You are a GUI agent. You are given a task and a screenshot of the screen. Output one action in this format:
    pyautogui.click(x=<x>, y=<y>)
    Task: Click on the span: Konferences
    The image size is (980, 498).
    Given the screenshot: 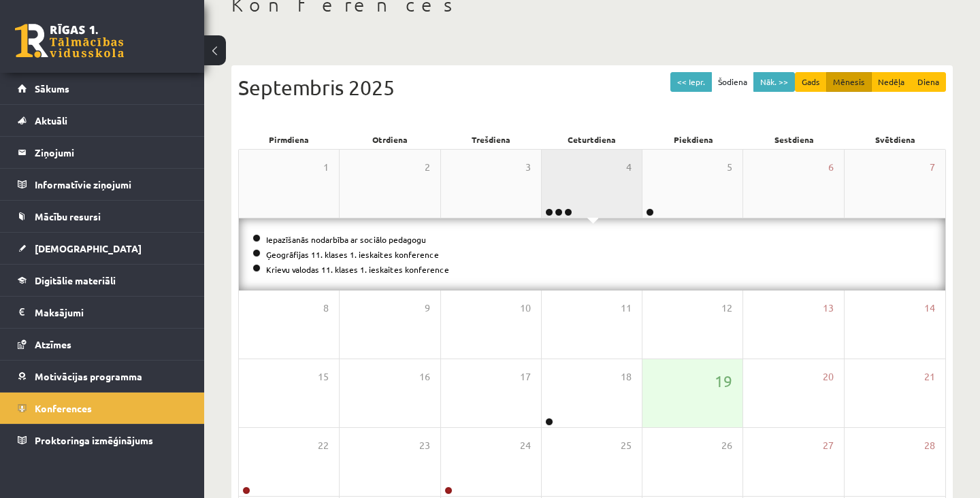 What is the action you would take?
    pyautogui.click(x=63, y=408)
    